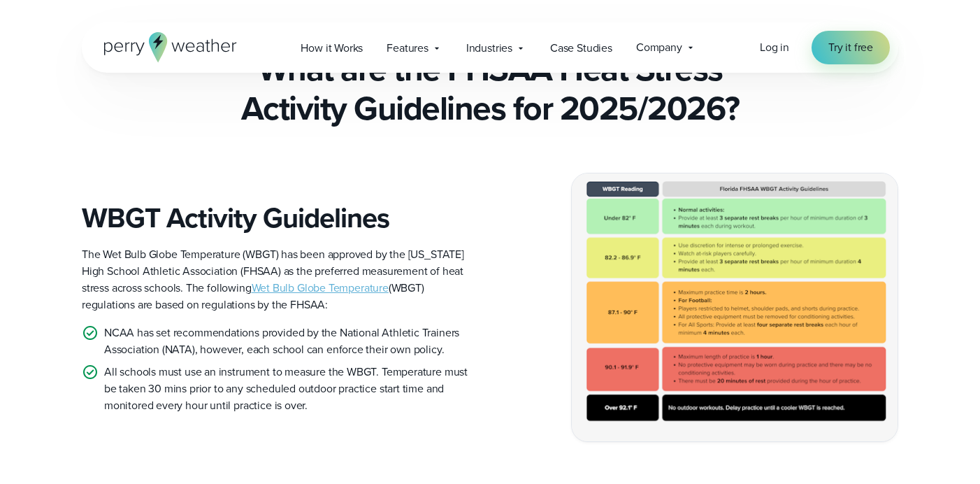 The width and height of the screenshot is (980, 484). Describe the element at coordinates (850, 48) in the screenshot. I see `span: Try it free` at that location.